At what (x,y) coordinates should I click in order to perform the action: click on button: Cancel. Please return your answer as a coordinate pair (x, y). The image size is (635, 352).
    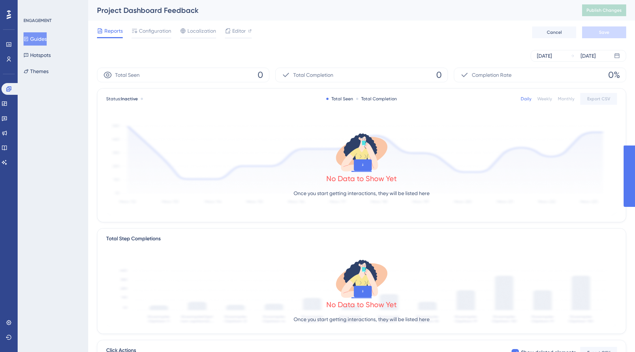
    Looking at the image, I should click on (554, 32).